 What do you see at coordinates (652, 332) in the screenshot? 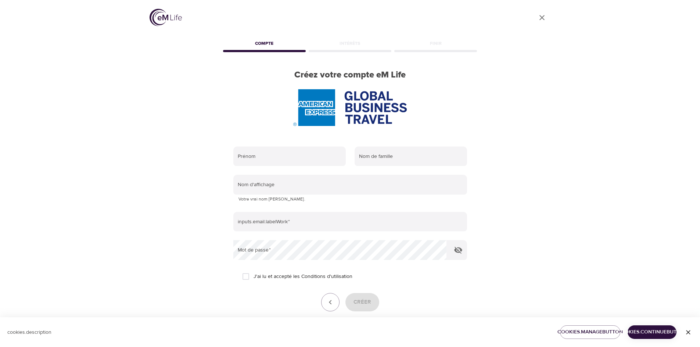
I see `span: cookies.continueButton` at bounding box center [652, 332].